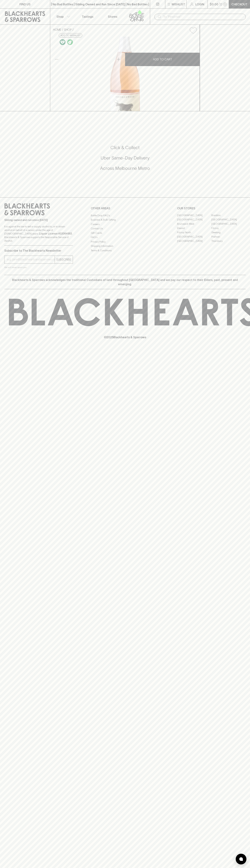 The width and height of the screenshot is (250, 868). I want to click on a: Contact Us, so click(125, 229).